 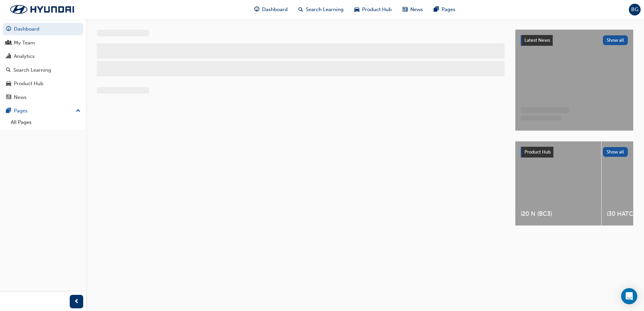 I want to click on button: DashboardMy TeamAnalyticsSearch LearningProduct HubNews, so click(x=43, y=63).